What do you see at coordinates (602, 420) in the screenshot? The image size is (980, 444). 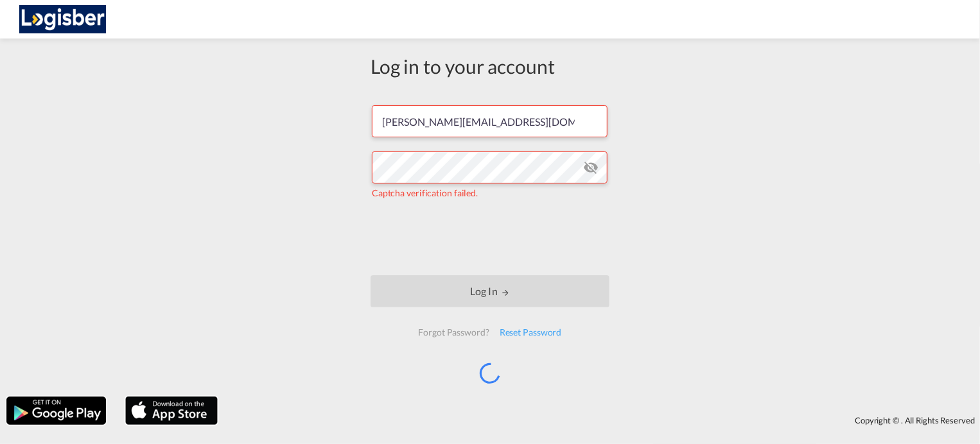 I see `div: Copyright © . All Rights Reserved` at bounding box center [602, 420].